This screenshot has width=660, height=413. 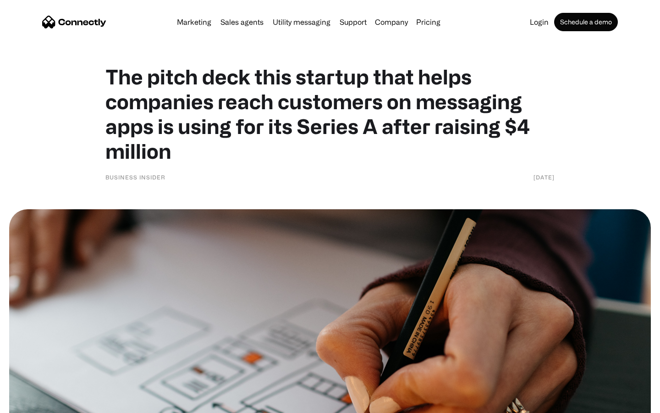 What do you see at coordinates (353, 22) in the screenshot?
I see `a: Support` at bounding box center [353, 22].